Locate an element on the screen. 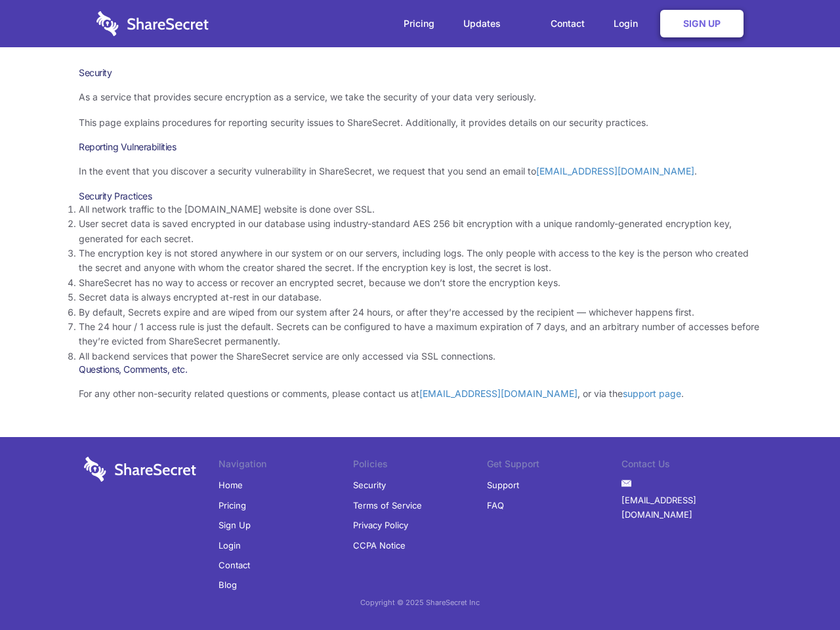 The image size is (840, 630). p: This page explains procedures for reporting security issues to ShareSecret. Additionally, it prov... is located at coordinates (420, 122).